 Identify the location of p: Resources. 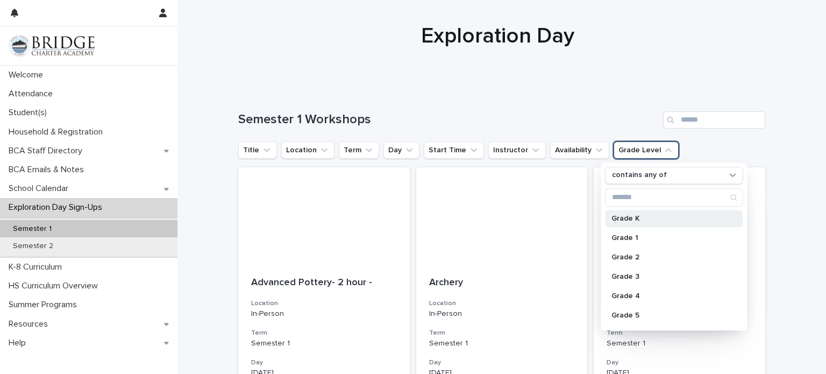
(30, 324).